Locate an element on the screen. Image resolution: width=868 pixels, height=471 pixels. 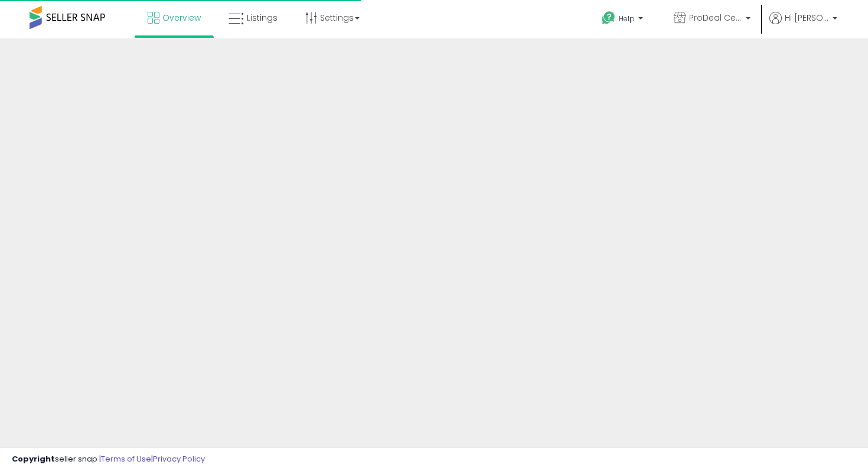
span: Overview is located at coordinates (182, 18).